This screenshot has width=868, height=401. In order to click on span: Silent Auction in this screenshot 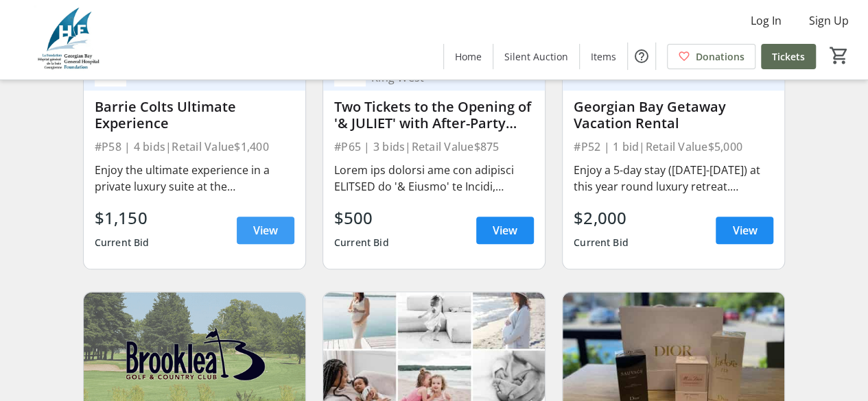, I will do `click(536, 57)`.